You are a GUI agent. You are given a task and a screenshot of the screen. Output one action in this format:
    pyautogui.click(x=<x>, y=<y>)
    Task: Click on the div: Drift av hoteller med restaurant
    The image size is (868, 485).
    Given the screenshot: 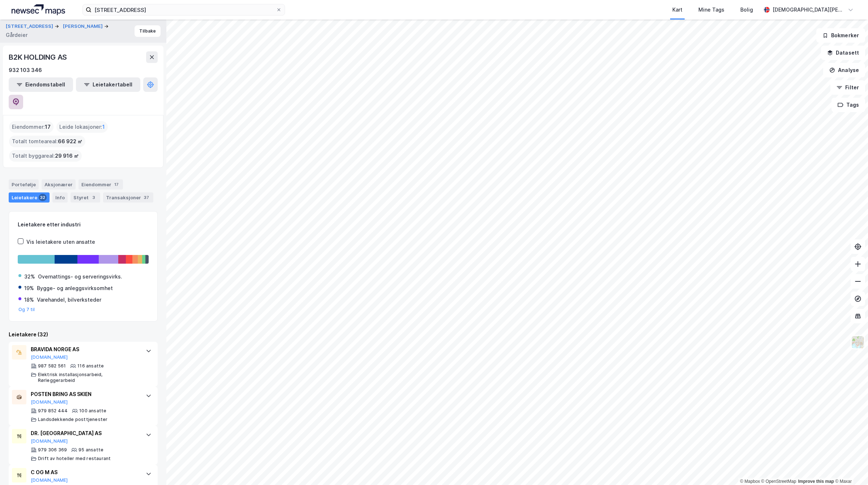 What is the action you would take?
    pyautogui.click(x=75, y=459)
    